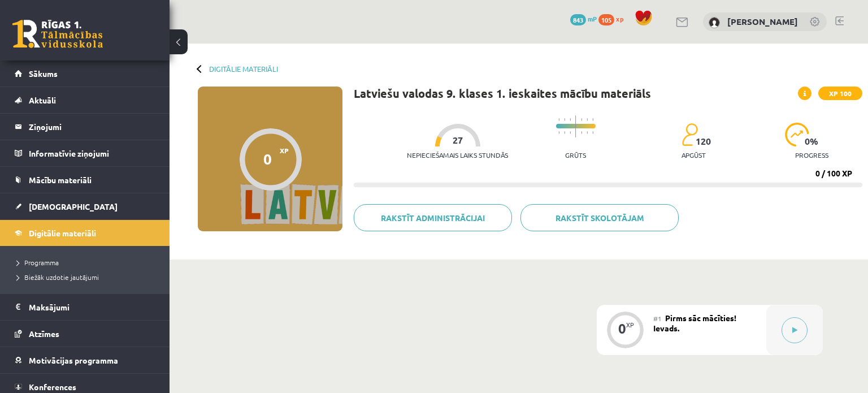 This screenshot has width=868, height=393. What do you see at coordinates (797, 134) in the screenshot?
I see `img: icon-progress-161ccf0a02000e728c5f80fcf4c31c7af3da0e1684b2b1d7c360e028c24a22f1.svg` at bounding box center [797, 134].